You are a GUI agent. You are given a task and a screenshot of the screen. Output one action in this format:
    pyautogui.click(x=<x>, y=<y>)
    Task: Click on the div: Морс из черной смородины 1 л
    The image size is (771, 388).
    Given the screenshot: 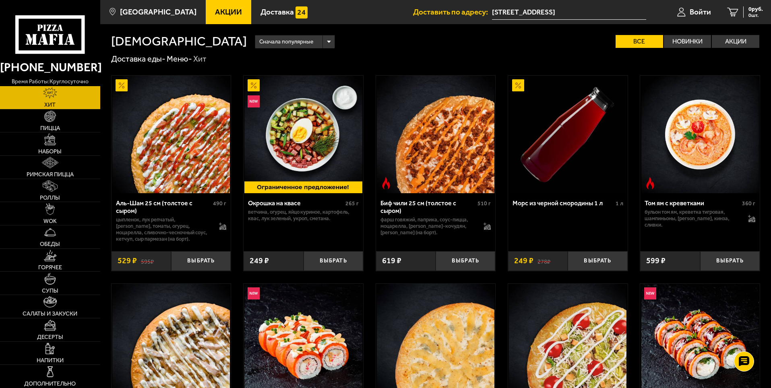 What is the action you would take?
    pyautogui.click(x=563, y=203)
    